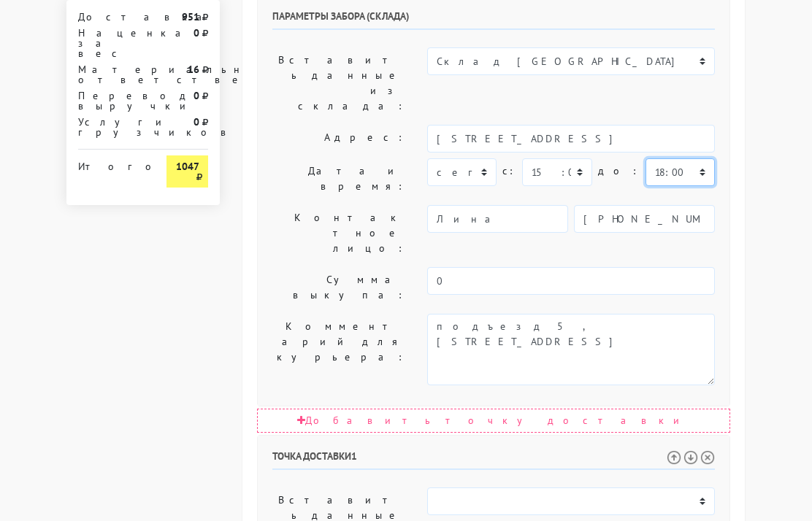 The height and width of the screenshot is (521, 812). What do you see at coordinates (111, 43) in the screenshot?
I see `div: Наценка за вес` at bounding box center [111, 43].